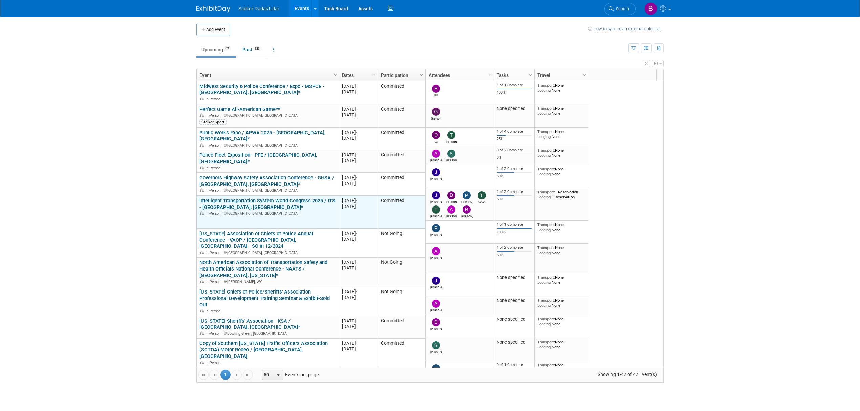  I want to click on a: Go to the first page, so click(203, 375).